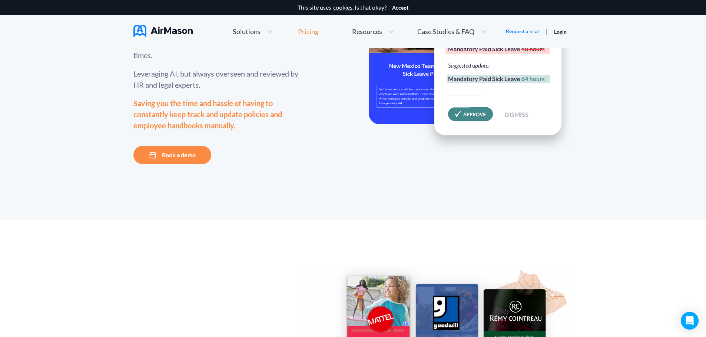  I want to click on a: Pricing, so click(308, 31).